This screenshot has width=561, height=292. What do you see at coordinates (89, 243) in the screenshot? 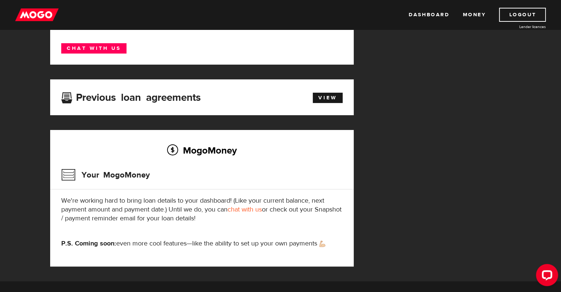
I see `strong: P.S. Coming soon:` at bounding box center [89, 243].